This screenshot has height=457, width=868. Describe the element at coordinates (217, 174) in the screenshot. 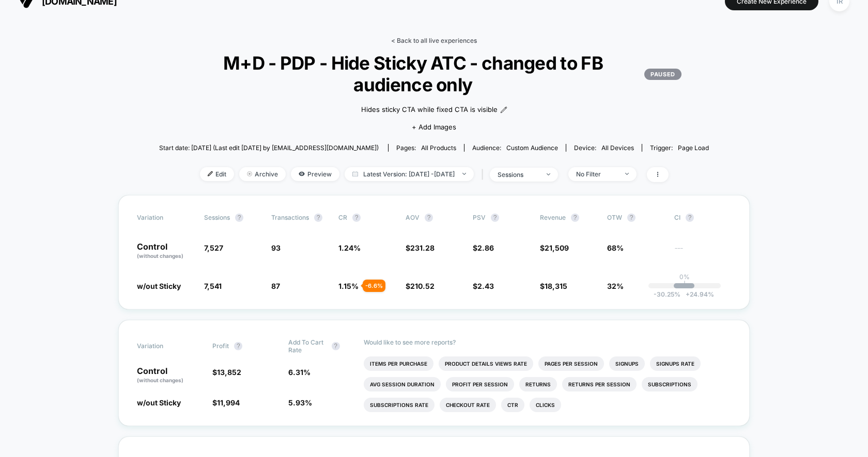

I see `span: Edit` at that location.